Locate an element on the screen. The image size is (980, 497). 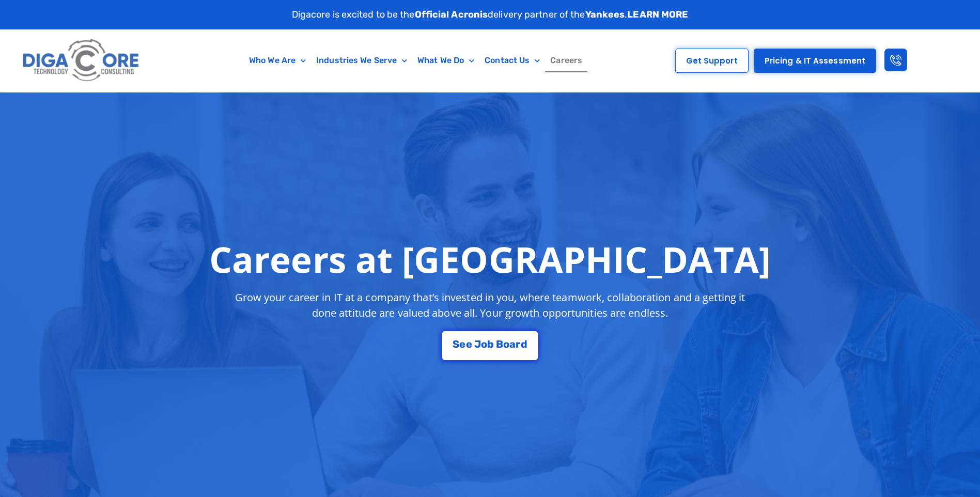
a: Pricing & IT Assessment is located at coordinates (814, 60).